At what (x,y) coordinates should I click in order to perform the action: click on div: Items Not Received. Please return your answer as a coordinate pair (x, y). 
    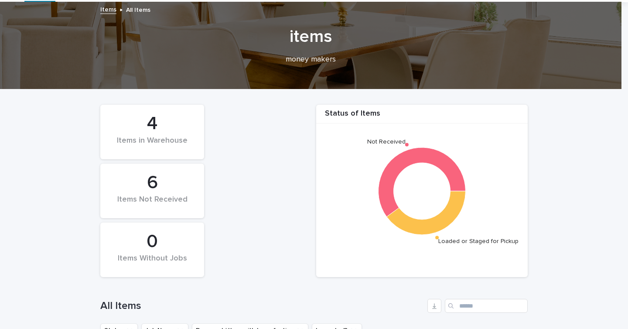
    Looking at the image, I should click on (152, 204).